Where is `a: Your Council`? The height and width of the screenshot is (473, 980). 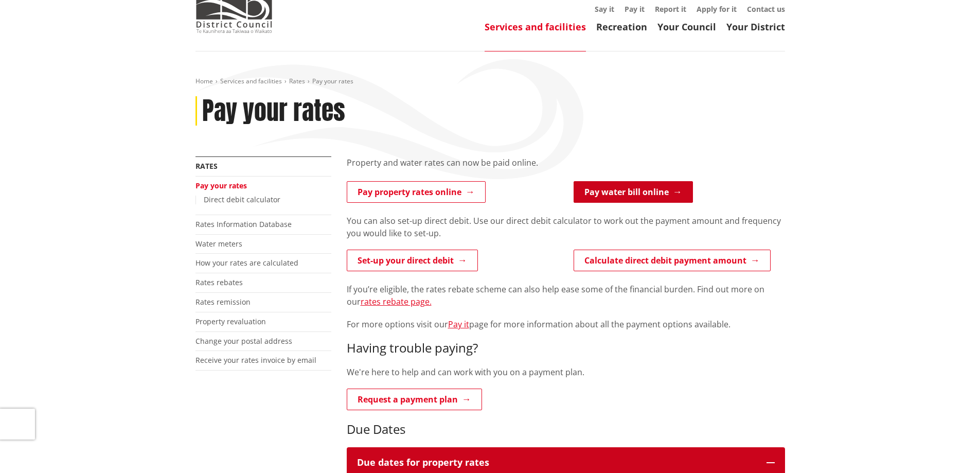 a: Your Council is located at coordinates (686, 26).